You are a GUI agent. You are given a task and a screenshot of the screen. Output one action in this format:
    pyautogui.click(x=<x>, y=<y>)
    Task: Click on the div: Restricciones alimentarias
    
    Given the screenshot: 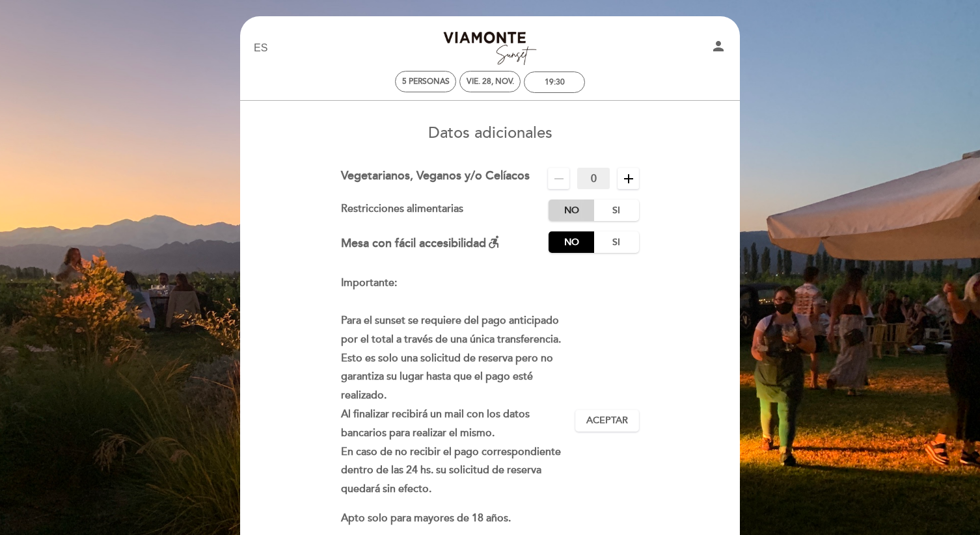 What is the action you would take?
    pyautogui.click(x=445, y=210)
    